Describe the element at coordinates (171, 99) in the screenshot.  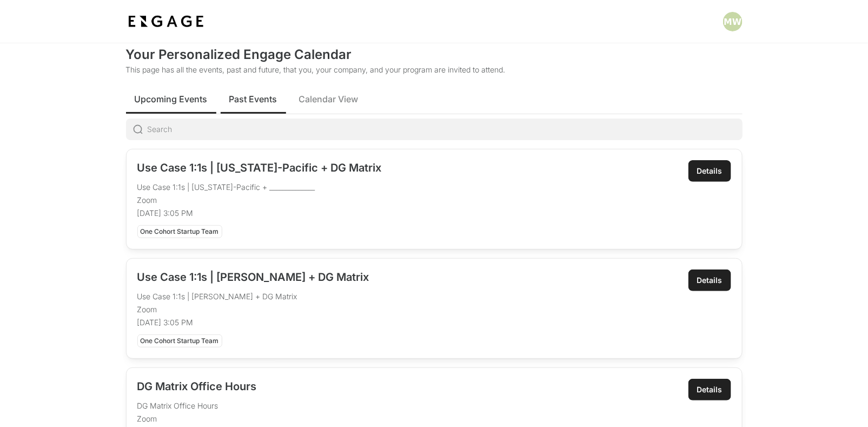
I see `span: Upcoming Events` at that location.